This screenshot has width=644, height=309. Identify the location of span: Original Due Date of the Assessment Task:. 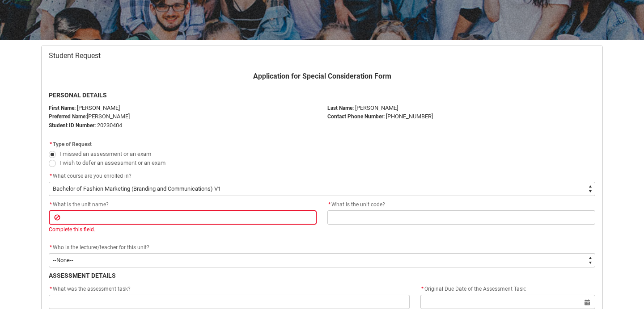
(473, 289).